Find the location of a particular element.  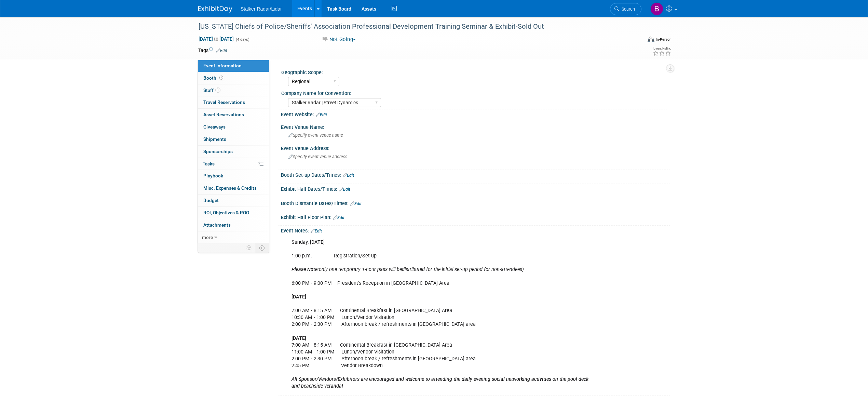

span: 1 is located at coordinates (218, 90).